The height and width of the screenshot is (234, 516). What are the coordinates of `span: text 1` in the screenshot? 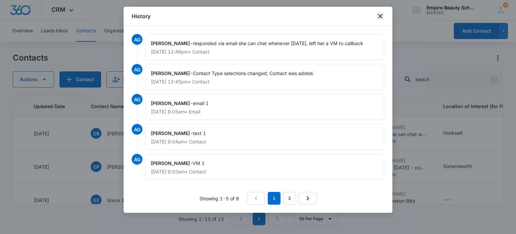 It's located at (199, 133).